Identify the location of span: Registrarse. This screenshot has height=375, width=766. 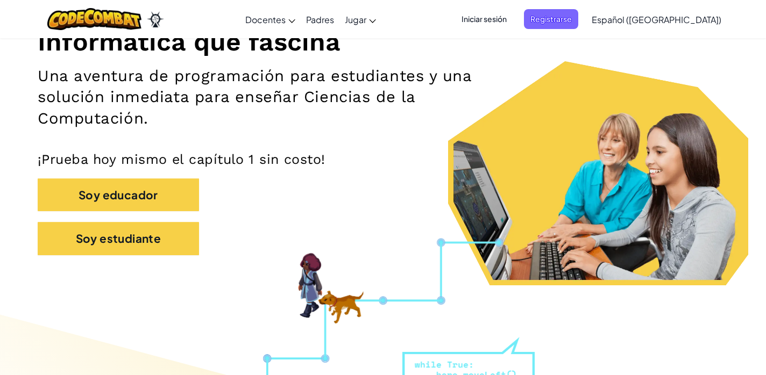
(551, 19).